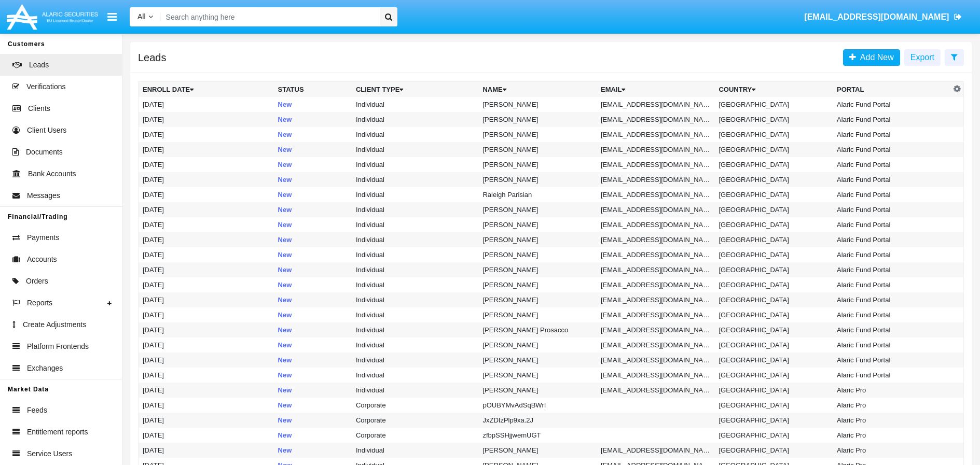  What do you see at coordinates (922, 58) in the screenshot?
I see `button: Export` at bounding box center [922, 58].